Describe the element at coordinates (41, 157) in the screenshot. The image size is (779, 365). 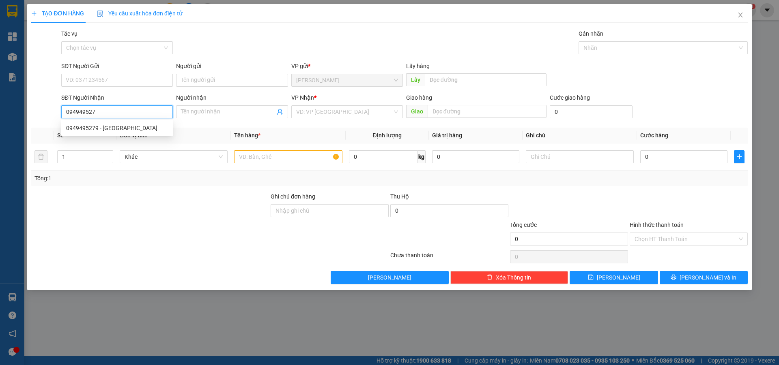
I see `button: delete` at that location.